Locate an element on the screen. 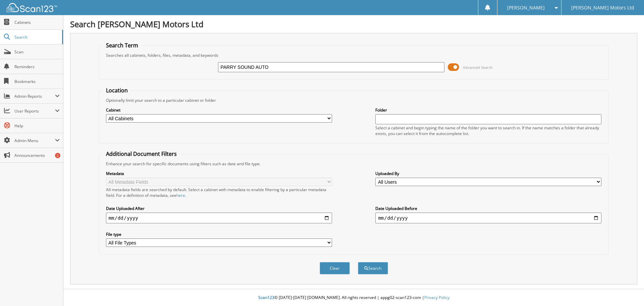  legend: Search Term is located at coordinates (122, 46).